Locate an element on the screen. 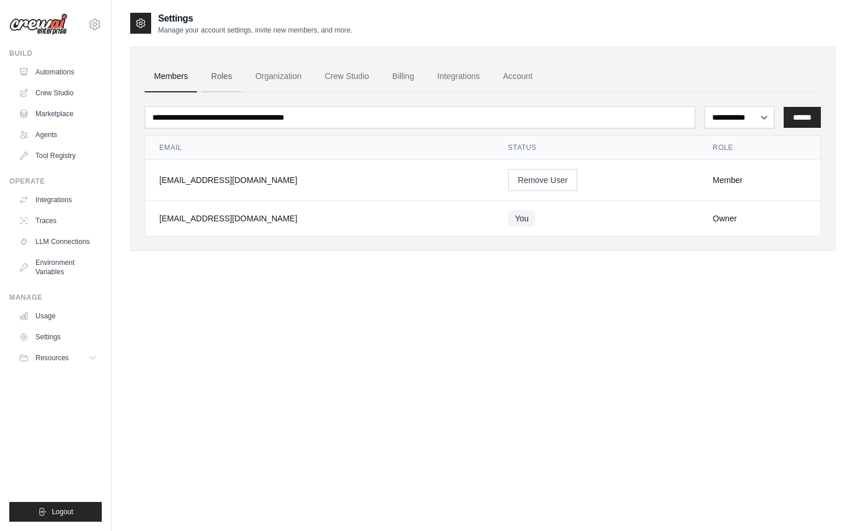  button: Logout is located at coordinates (55, 512).